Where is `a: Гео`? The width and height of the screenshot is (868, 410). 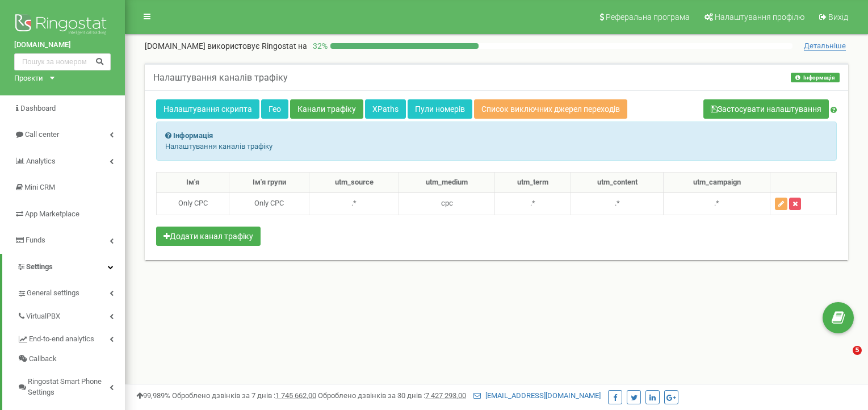 a: Гео is located at coordinates (275, 109).